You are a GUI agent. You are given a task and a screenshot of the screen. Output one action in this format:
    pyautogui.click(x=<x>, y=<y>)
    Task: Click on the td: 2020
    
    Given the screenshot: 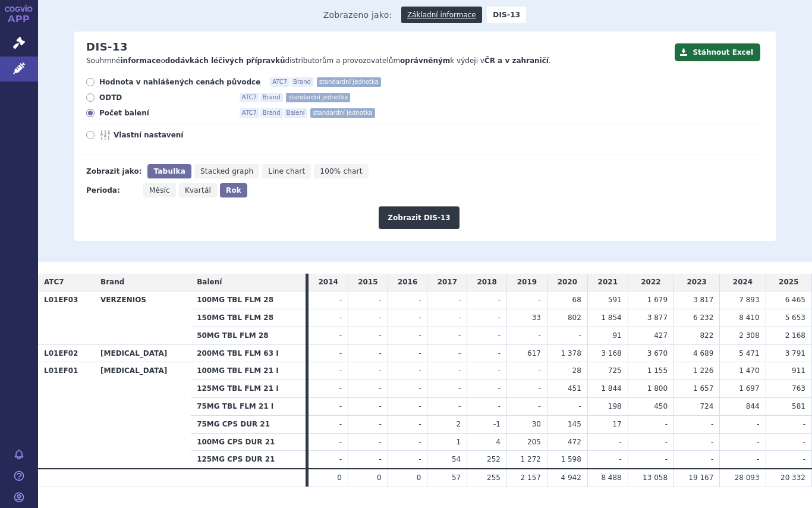 What is the action you would take?
    pyautogui.click(x=567, y=282)
    